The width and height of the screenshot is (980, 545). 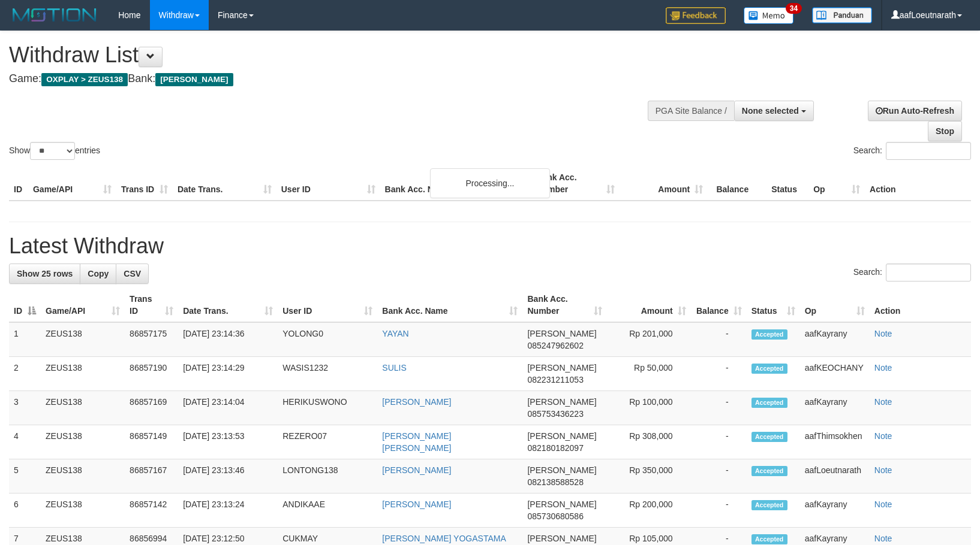 I want to click on td: 5, so click(x=25, y=477).